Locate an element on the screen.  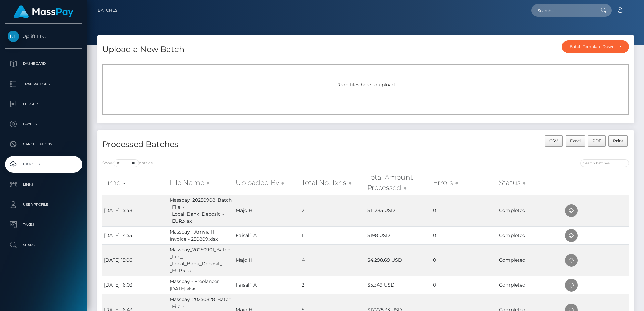
input: Search batches is located at coordinates (604, 163).